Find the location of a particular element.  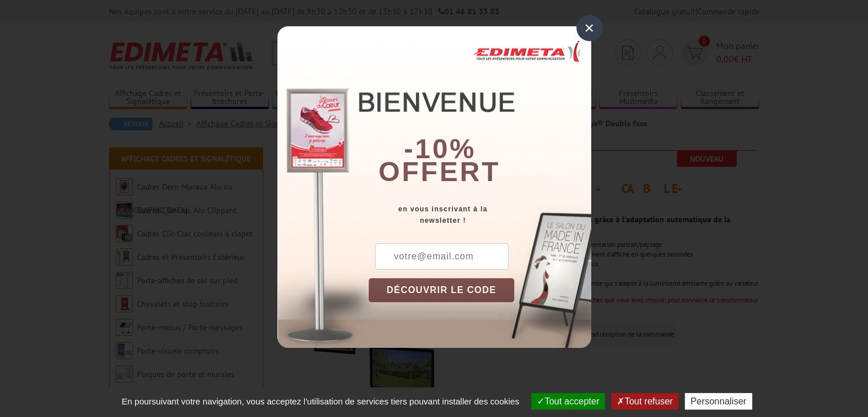

span: En poursuivant votre navigation, vous acceptez l'utilisation de services tiers pouvant installer ... is located at coordinates (321, 401).